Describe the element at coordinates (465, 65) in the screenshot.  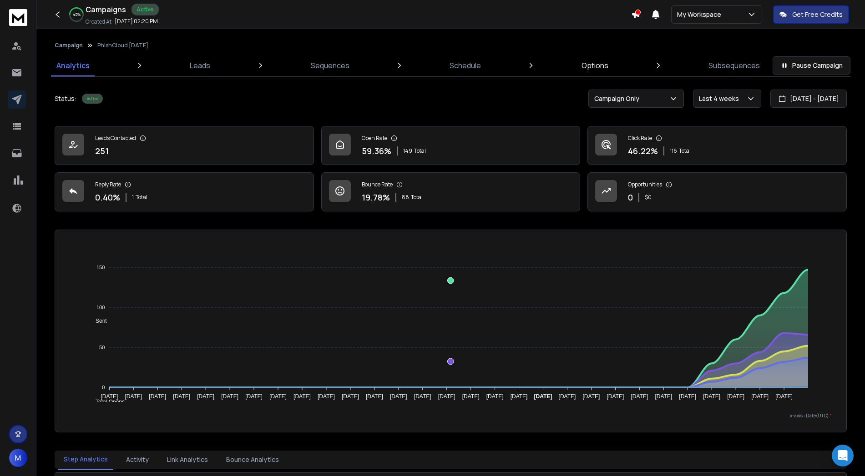
I see `p: Schedule` at that location.